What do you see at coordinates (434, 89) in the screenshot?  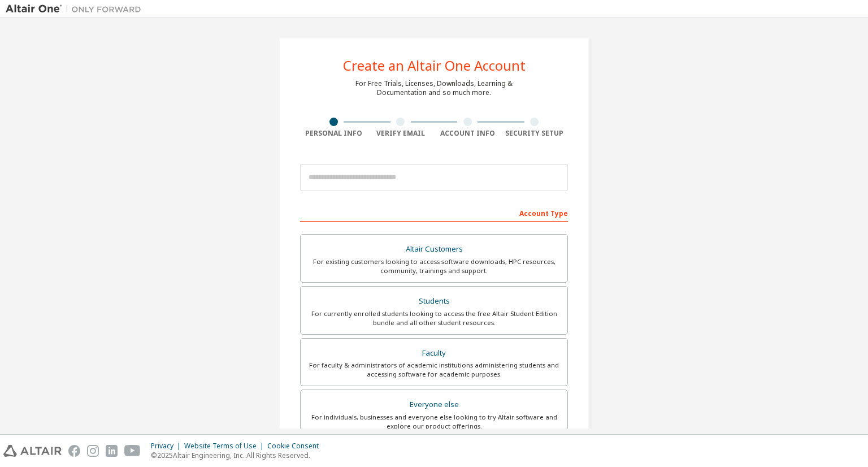 I see `div: For Free Trials, Licenses, Downloads, Learning & Documentation and so much more.` at bounding box center [434, 89].